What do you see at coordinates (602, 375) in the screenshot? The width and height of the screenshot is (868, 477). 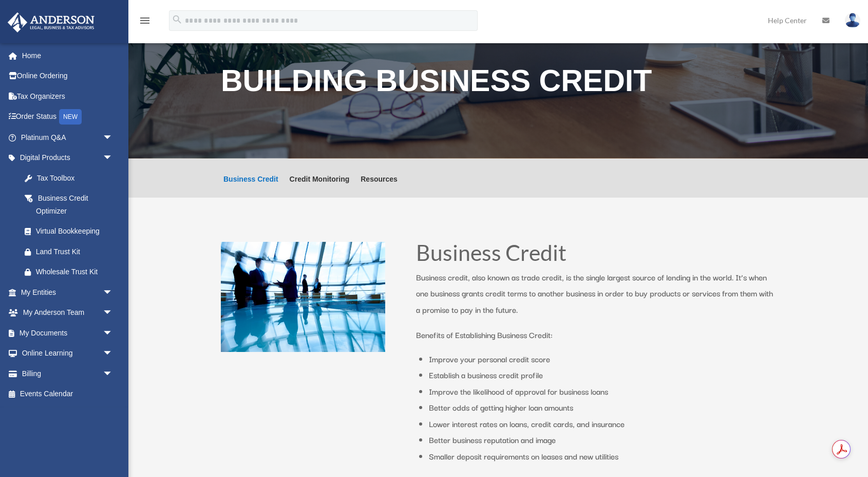 I see `li: Establish a business credit profile` at bounding box center [602, 375].